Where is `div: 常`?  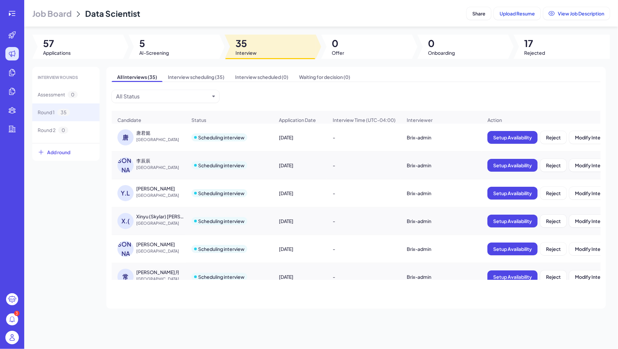 div: 常 is located at coordinates (125, 277).